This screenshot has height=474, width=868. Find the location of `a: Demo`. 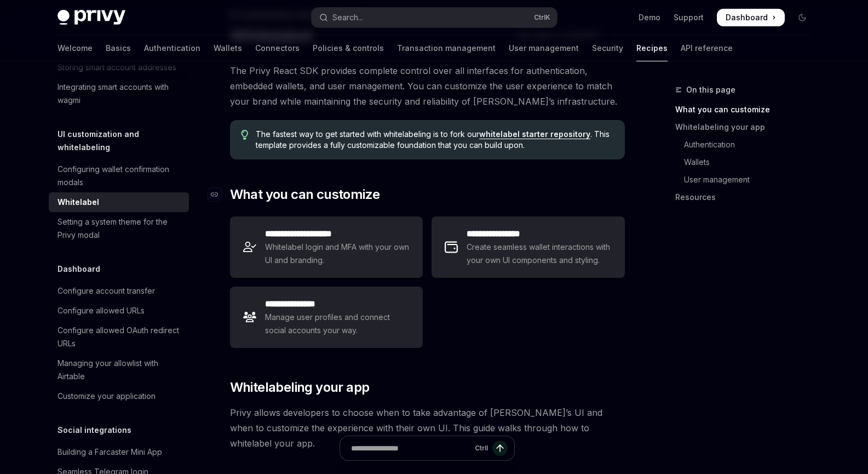

a: Demo is located at coordinates (650, 17).